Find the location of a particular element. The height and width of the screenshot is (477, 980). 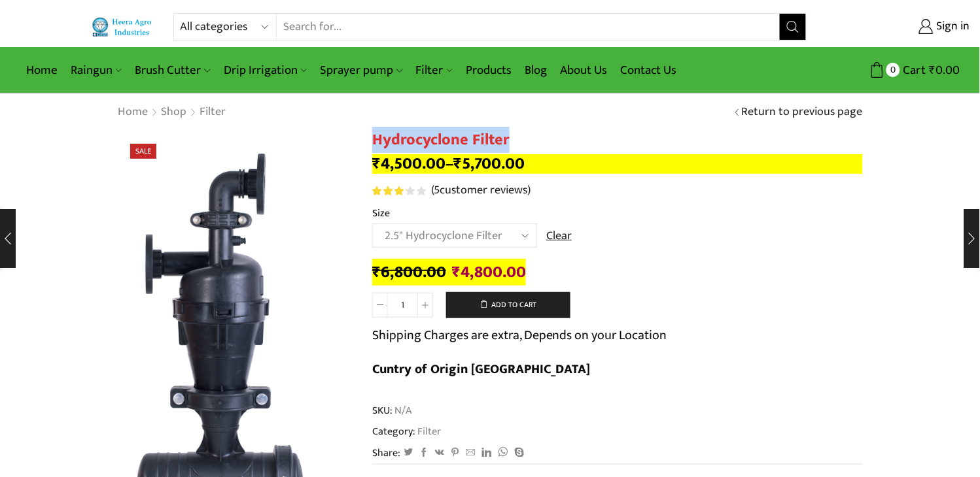

bdi: 6,800.00 is located at coordinates (409, 272).